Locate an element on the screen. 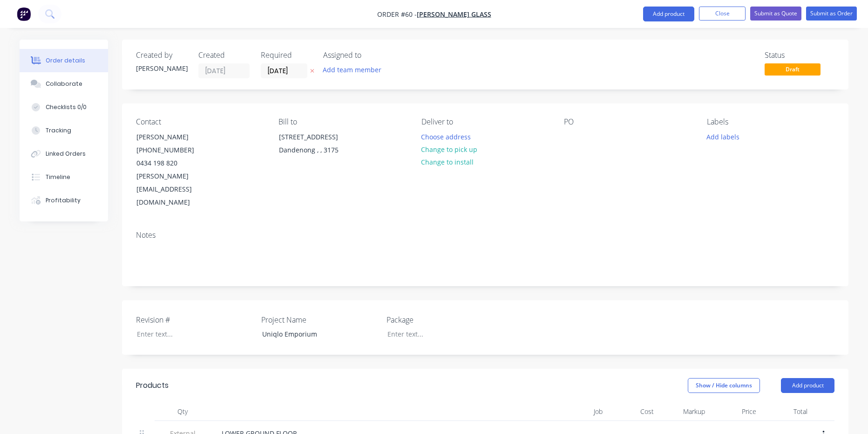 The image size is (868, 434). div: Created is located at coordinates (224, 55).